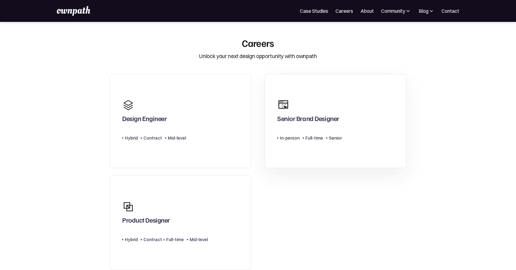  I want to click on a: Careers, so click(344, 11).